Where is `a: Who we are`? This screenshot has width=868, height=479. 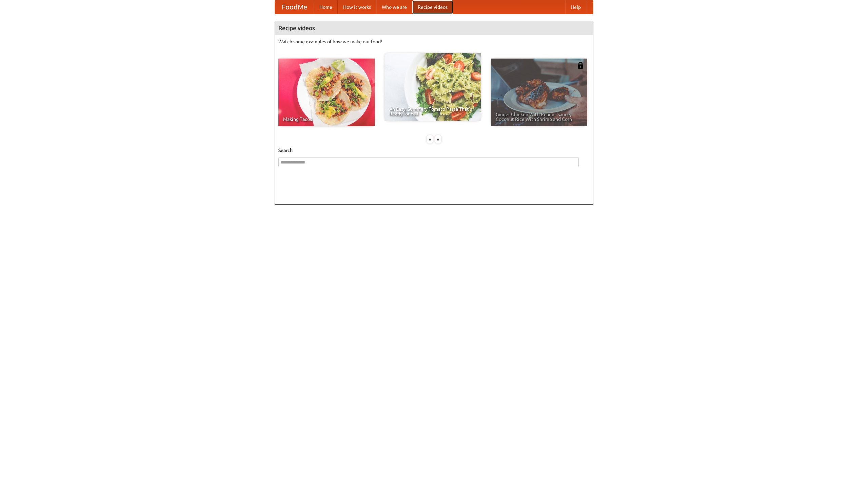
a: Who we are is located at coordinates (394, 7).